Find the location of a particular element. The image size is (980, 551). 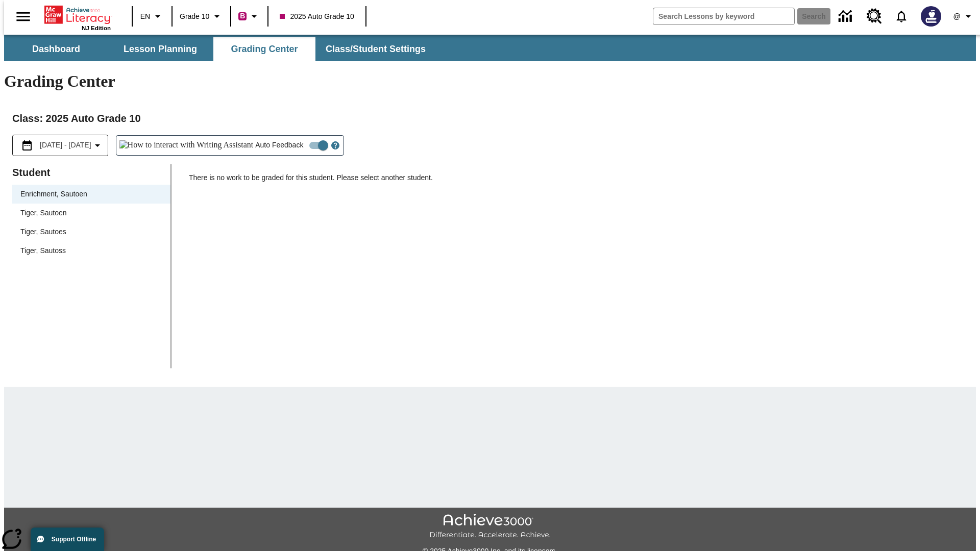

div: Tiger, Sautoss is located at coordinates (92, 251).